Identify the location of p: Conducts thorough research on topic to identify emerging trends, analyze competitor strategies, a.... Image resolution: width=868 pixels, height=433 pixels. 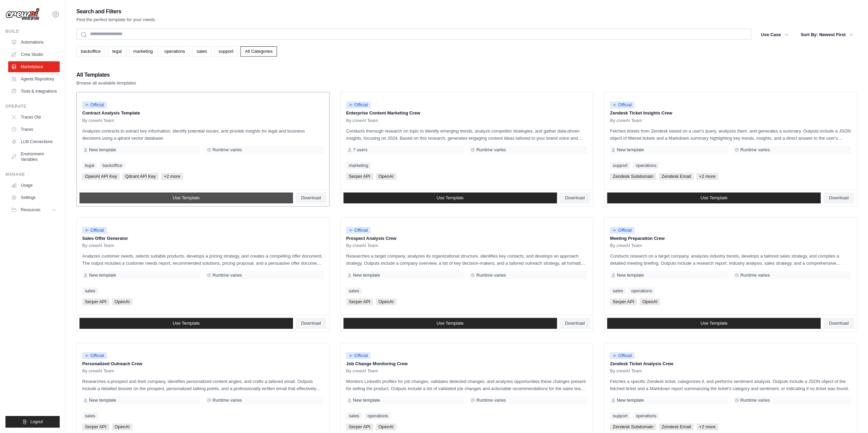
(467, 134).